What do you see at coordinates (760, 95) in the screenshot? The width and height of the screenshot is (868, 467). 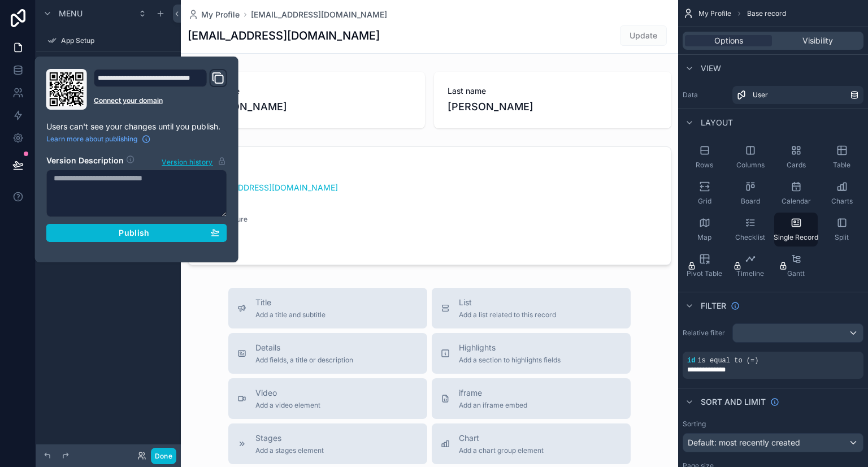 I see `span: User` at bounding box center [760, 95].